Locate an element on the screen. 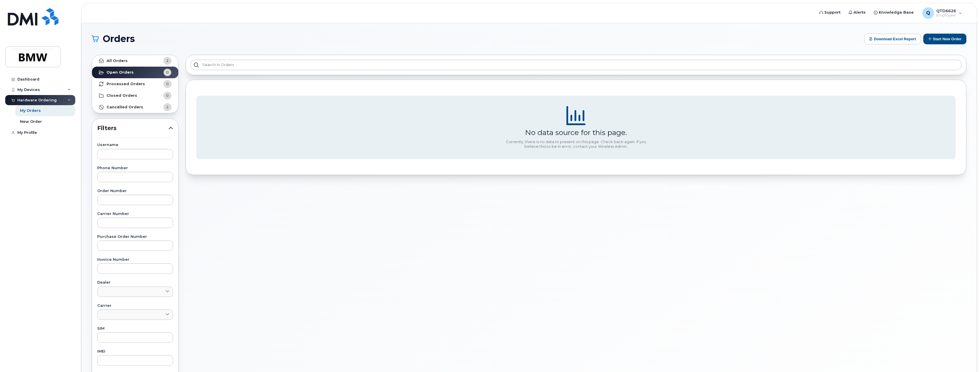 The width and height of the screenshot is (980, 372). strong: Processed Orders is located at coordinates (126, 84).